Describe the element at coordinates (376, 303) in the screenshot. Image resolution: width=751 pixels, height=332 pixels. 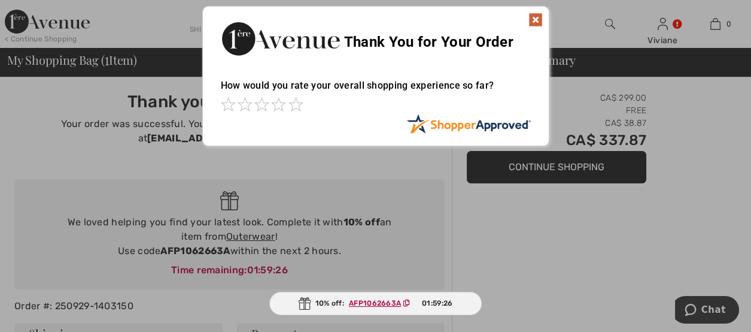
I see `div: 10% off:` at that location.